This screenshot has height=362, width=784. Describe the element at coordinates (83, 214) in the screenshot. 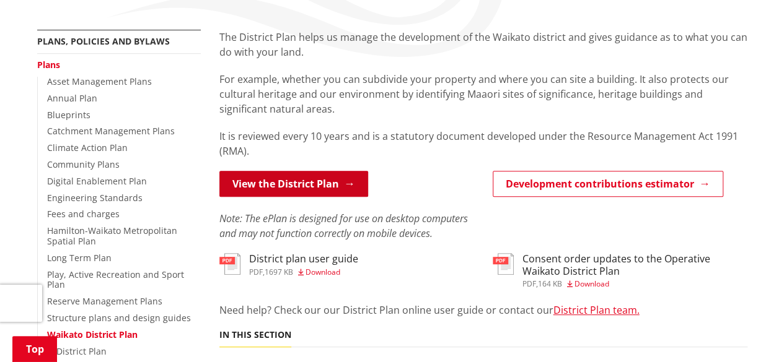

I see `a: Fees and charges` at that location.